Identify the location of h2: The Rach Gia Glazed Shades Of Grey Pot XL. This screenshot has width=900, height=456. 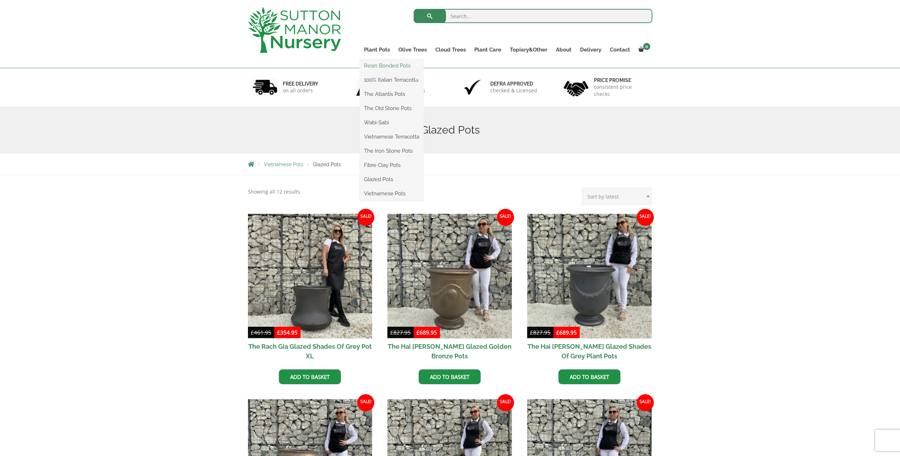
(310, 351).